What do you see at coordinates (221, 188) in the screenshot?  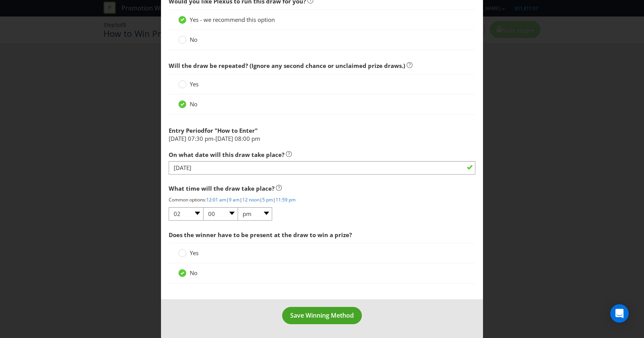 I see `span: What time will the draw take place?` at bounding box center [221, 188].